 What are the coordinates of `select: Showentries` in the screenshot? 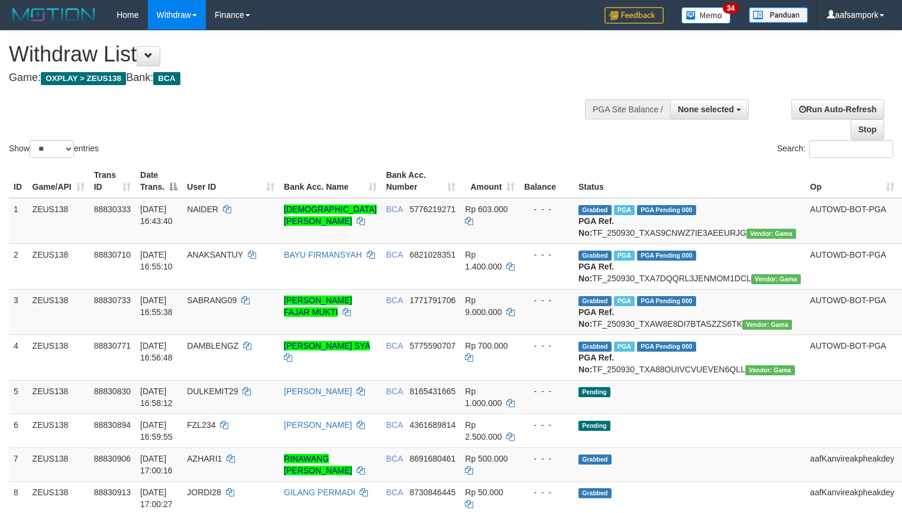 It's located at (51, 149).